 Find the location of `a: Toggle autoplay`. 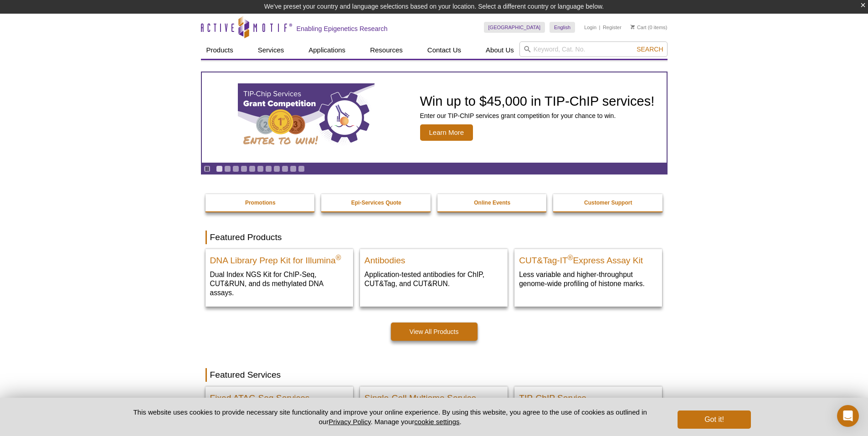

a: Toggle autoplay is located at coordinates (207, 168).